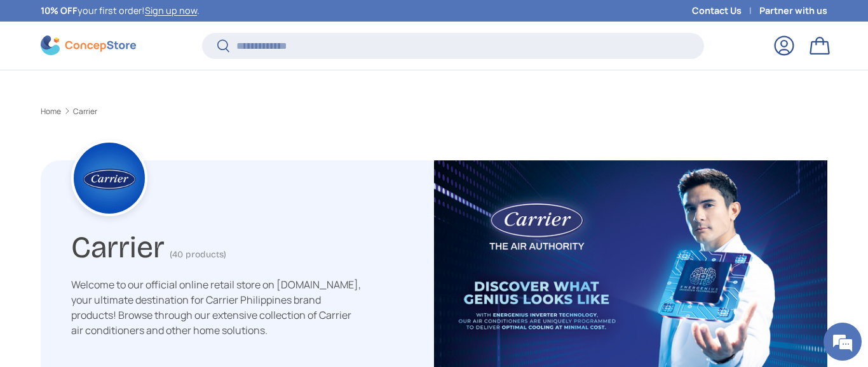 This screenshot has width=868, height=367. Describe the element at coordinates (88, 45) in the screenshot. I see `img: ConcepStore` at that location.